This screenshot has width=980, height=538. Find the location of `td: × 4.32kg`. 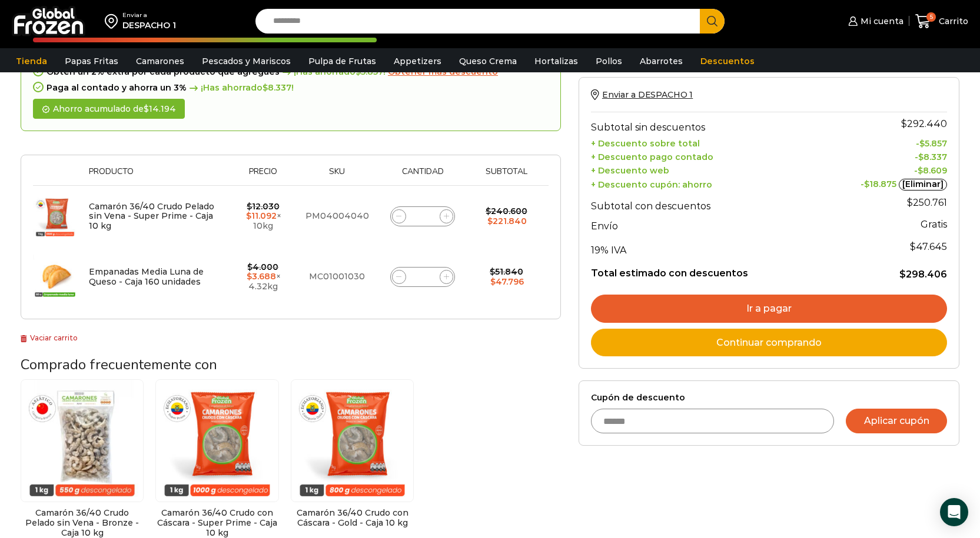

td: × 4.32kg is located at coordinates (263, 276).